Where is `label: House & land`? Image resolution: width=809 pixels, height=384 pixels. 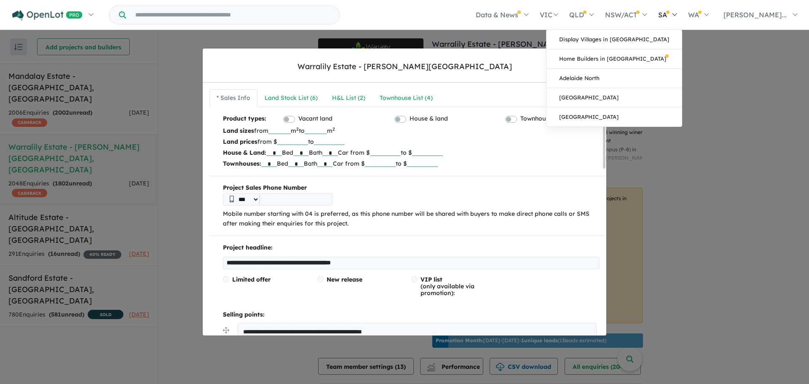 label: House & land is located at coordinates (429, 119).